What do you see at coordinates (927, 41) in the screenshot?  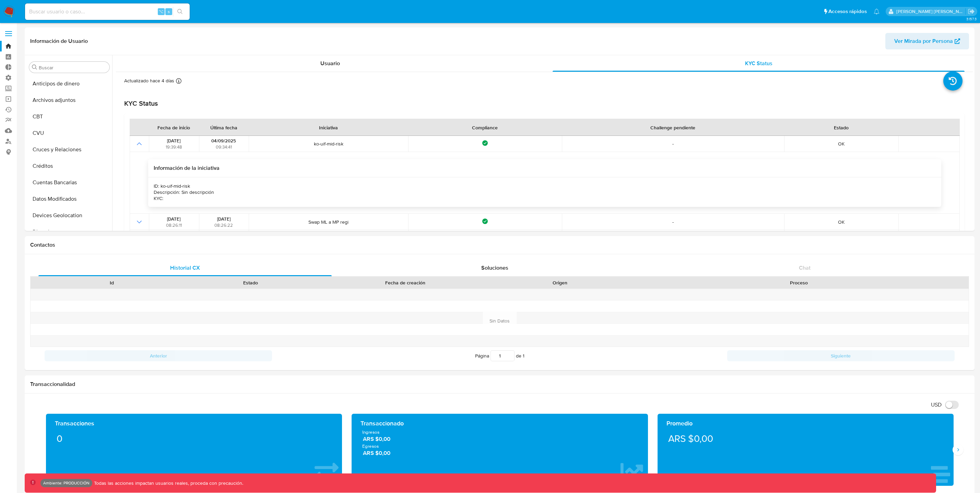 I see `button: Ver Mirada por Persona` at bounding box center [927, 41].